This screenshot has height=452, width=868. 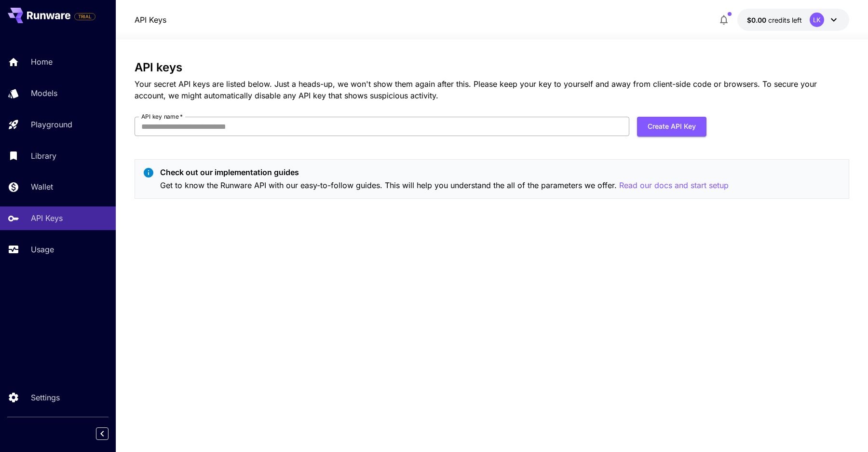 I want to click on p: Playground, so click(x=52, y=125).